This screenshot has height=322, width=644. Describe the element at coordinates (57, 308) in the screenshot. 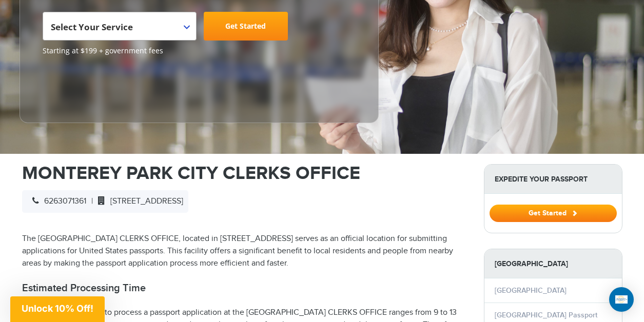

I see `span: Unlock 10% Off!` at that location.